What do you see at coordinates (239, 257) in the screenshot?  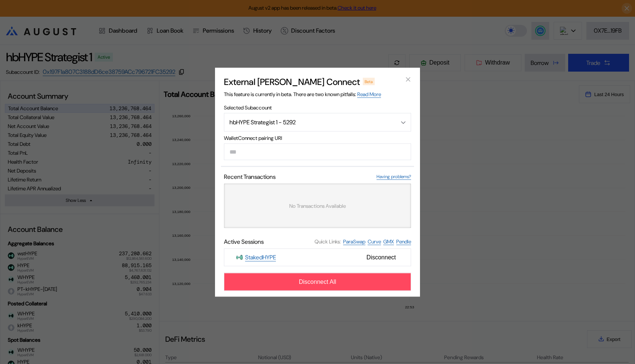 I see `img: StakedHYPE` at bounding box center [239, 257].